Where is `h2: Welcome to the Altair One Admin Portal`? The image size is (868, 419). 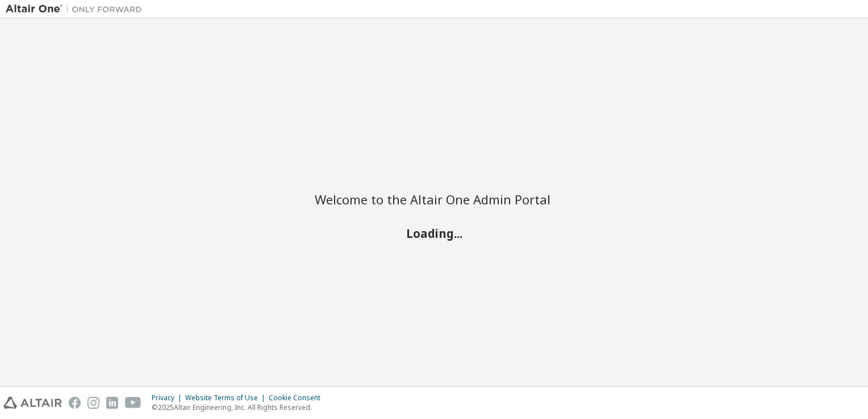
h2: Welcome to the Altair One Admin Portal is located at coordinates (434, 199).